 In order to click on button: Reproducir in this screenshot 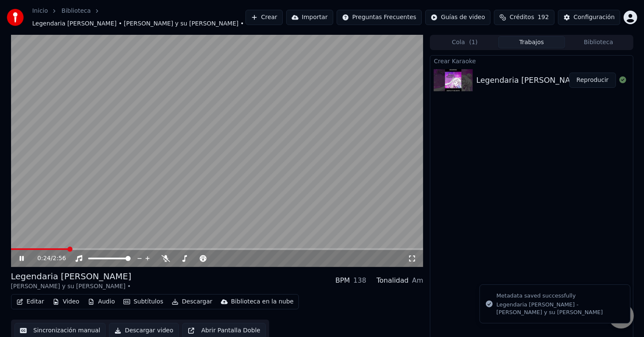, I will do `click(593, 80)`.